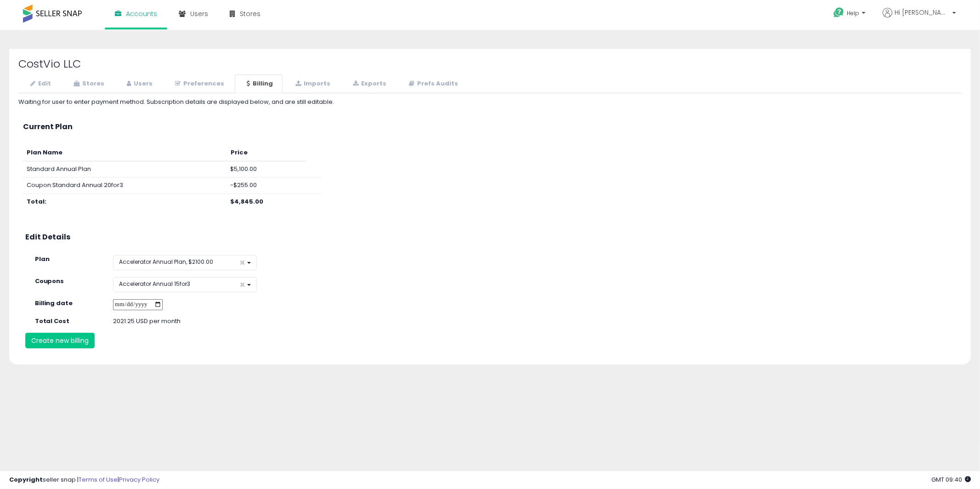  What do you see at coordinates (266, 186) in the screenshot?
I see `td: -$255.00` at bounding box center [266, 186].